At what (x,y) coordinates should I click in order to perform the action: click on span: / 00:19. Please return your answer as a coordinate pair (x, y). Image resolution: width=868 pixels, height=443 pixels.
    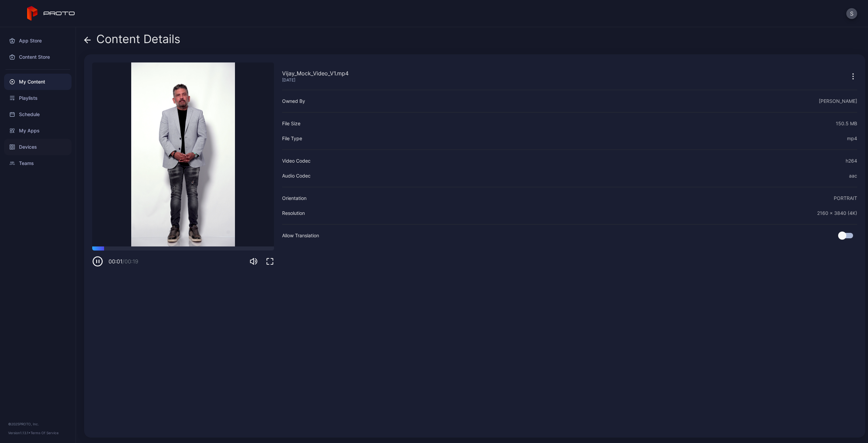
    Looking at the image, I should click on (130, 261).